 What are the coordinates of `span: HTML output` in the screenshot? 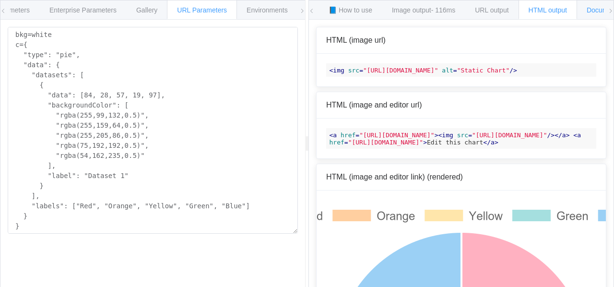 It's located at (547, 10).